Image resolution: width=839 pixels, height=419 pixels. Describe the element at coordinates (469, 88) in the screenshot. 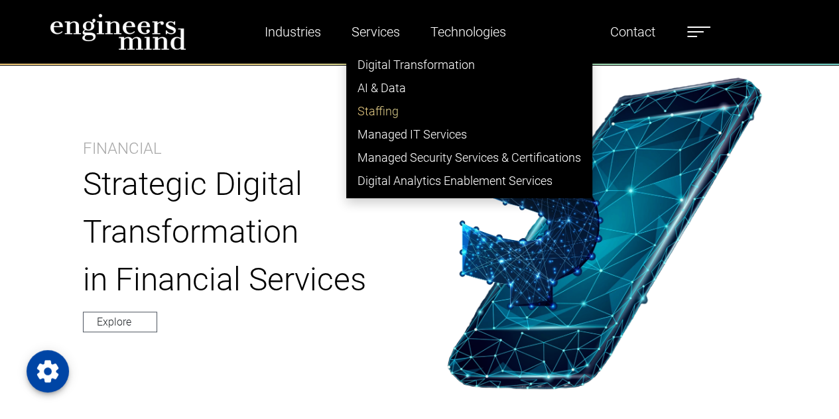

I see `a: AI & Data` at that location.